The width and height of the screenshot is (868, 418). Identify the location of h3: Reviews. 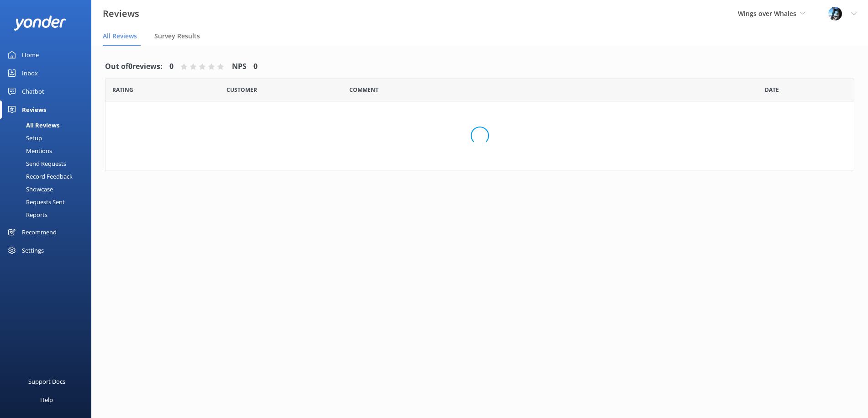
(121, 14).